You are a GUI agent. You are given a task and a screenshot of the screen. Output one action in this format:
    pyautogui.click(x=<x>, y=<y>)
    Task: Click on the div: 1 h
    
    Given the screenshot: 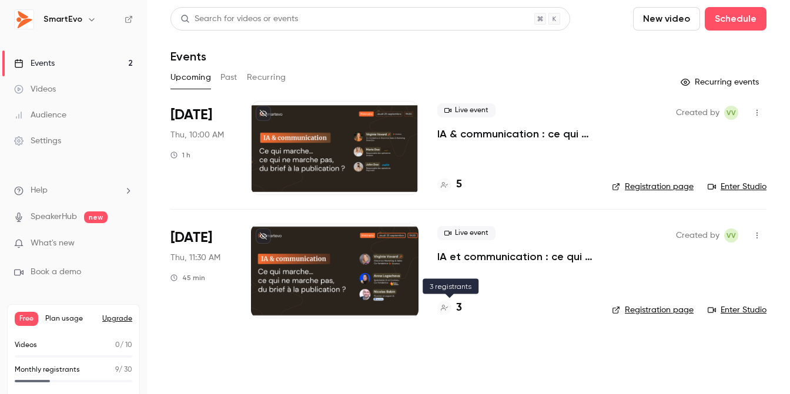 What is the action you would take?
    pyautogui.click(x=180, y=155)
    